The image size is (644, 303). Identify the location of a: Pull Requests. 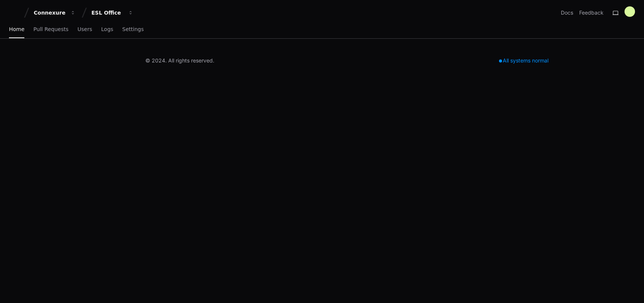
(50, 29).